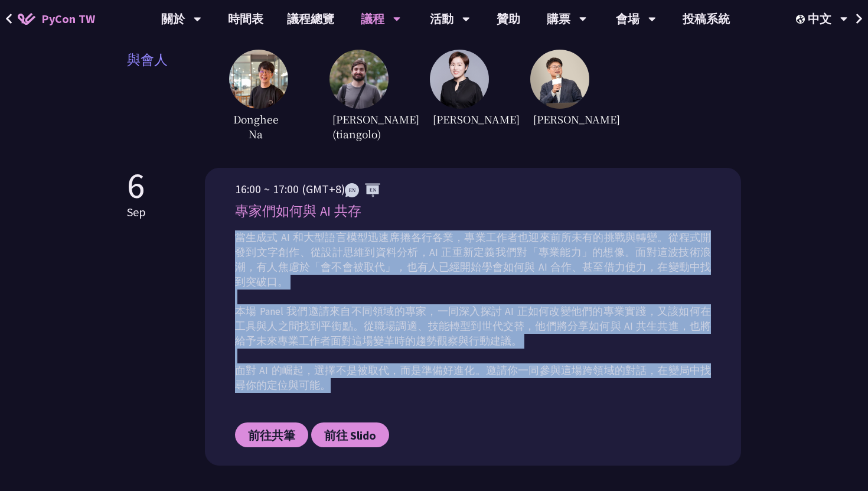 This screenshot has height=491, width=868. I want to click on img: DongheeNa.093fe47.jpeg, so click(259, 79).